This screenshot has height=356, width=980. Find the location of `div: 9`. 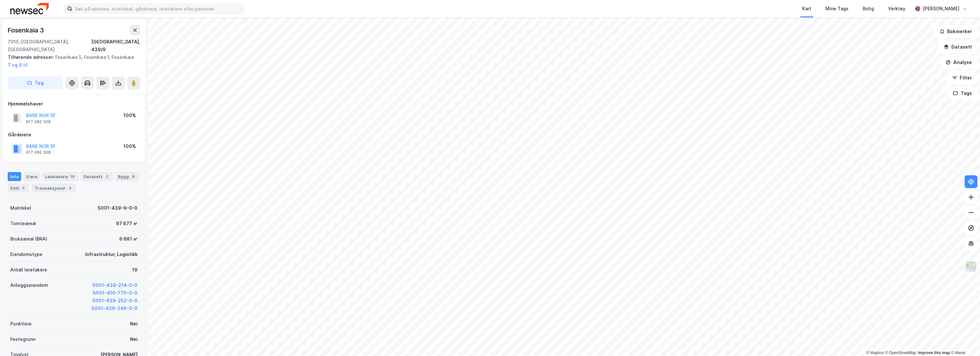

div: 9 is located at coordinates (133, 176).